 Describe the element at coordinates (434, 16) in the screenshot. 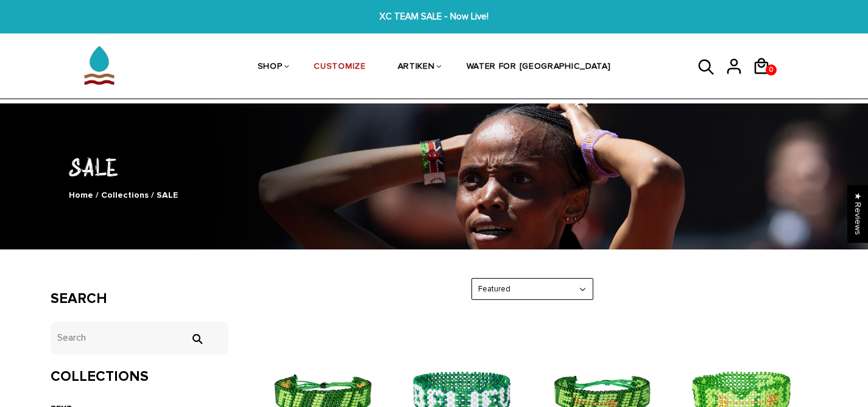

I see `span: XC TEAM SALE - Now Live!` at that location.